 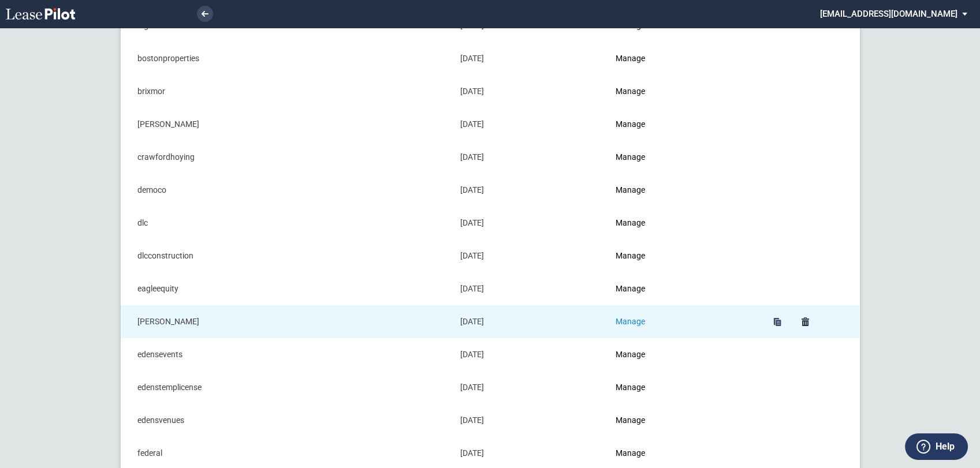 What do you see at coordinates (804, 322) in the screenshot?
I see `a: Delete edens` at bounding box center [804, 322].